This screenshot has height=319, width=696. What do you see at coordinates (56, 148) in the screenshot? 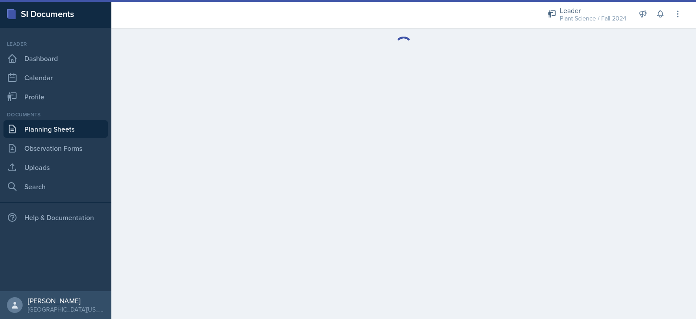
I see `a: Observation Forms` at bounding box center [56, 148].